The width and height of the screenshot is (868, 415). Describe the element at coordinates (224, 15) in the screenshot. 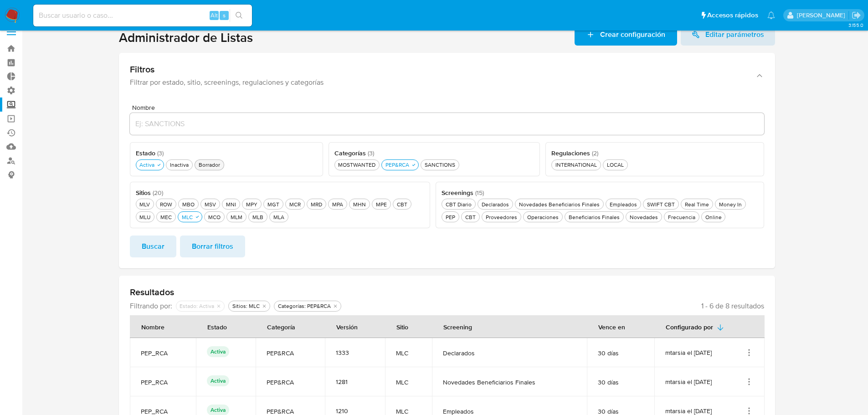

I see `span: s` at that location.